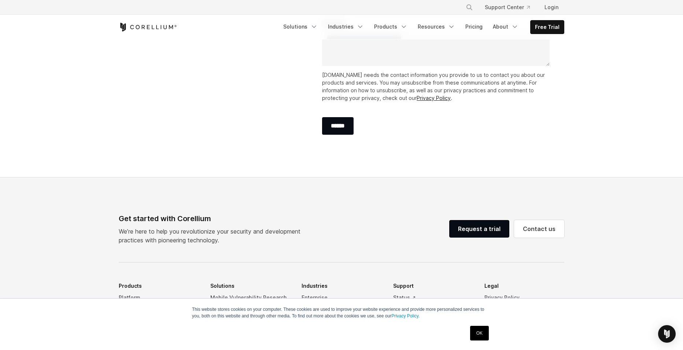 This screenshot has width=683, height=350. Describe the element at coordinates (539, 229) in the screenshot. I see `a: Contact us` at that location.